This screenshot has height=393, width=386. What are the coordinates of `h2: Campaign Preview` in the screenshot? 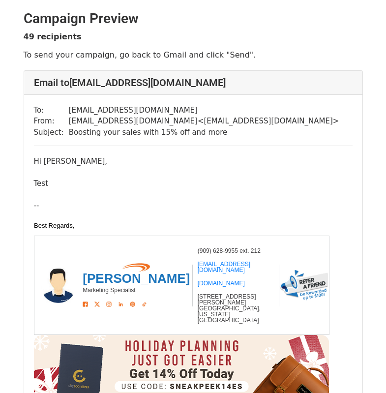 It's located at (193, 19).